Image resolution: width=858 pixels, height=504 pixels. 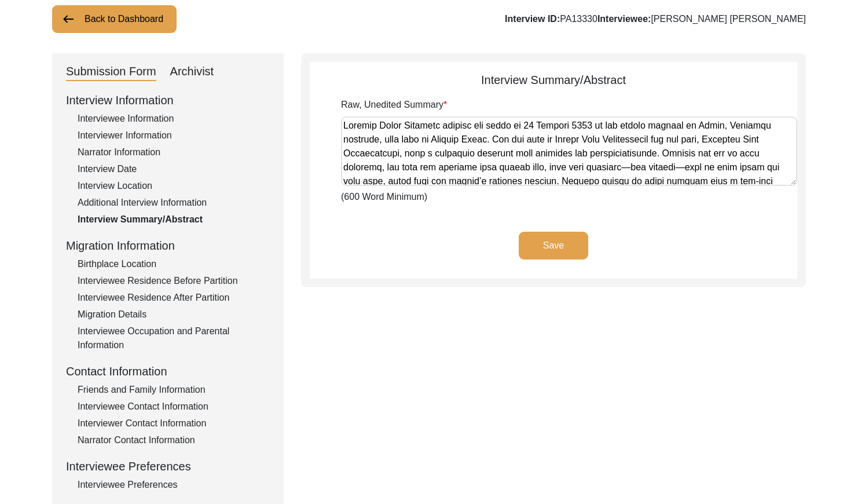 I want to click on div: Narrator Information, so click(x=174, y=152).